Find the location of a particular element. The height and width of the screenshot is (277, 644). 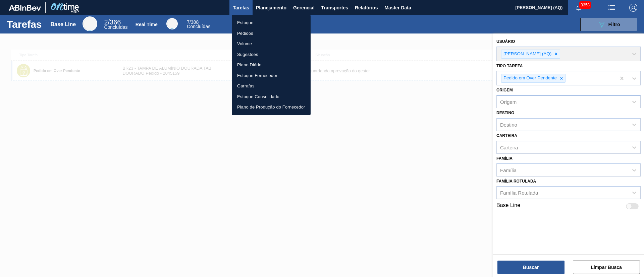

a: Estoque Fornecedor is located at coordinates (271, 75).